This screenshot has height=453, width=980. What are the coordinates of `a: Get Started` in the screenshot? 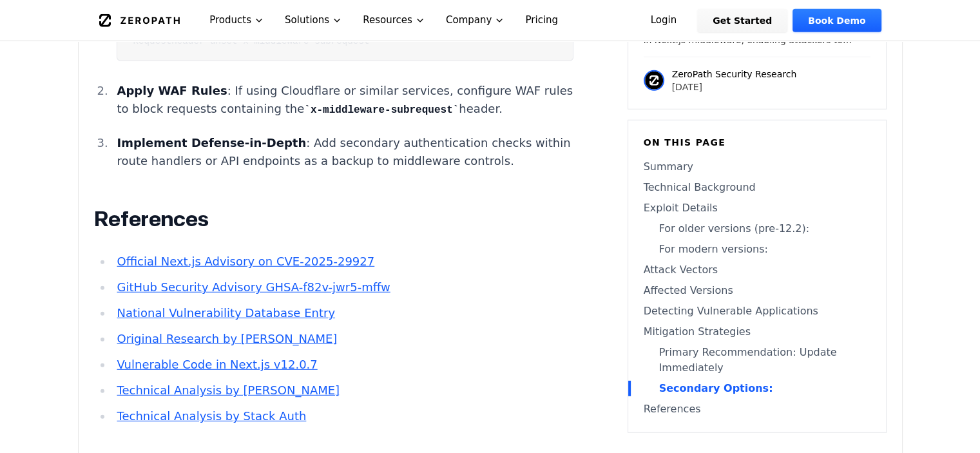 It's located at (743, 21).